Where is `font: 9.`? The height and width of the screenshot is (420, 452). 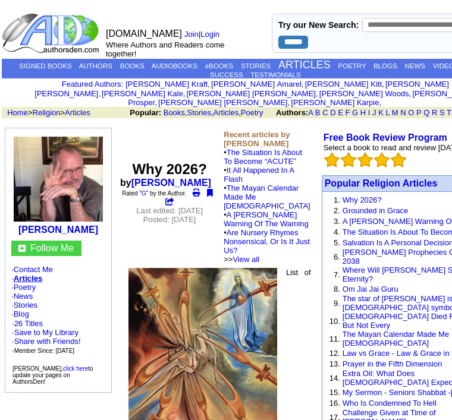 font: 9. is located at coordinates (336, 303).